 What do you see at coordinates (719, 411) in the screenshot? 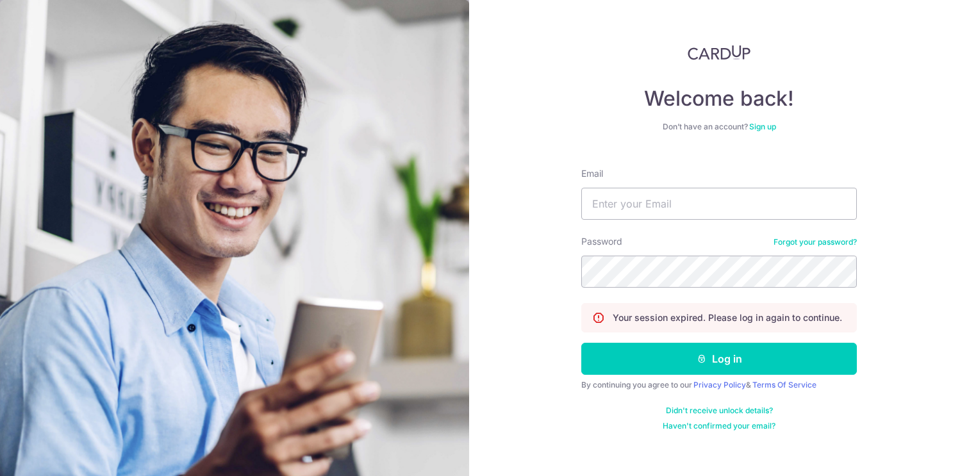
I see `a: Didn't receive unlock details?` at bounding box center [719, 411].